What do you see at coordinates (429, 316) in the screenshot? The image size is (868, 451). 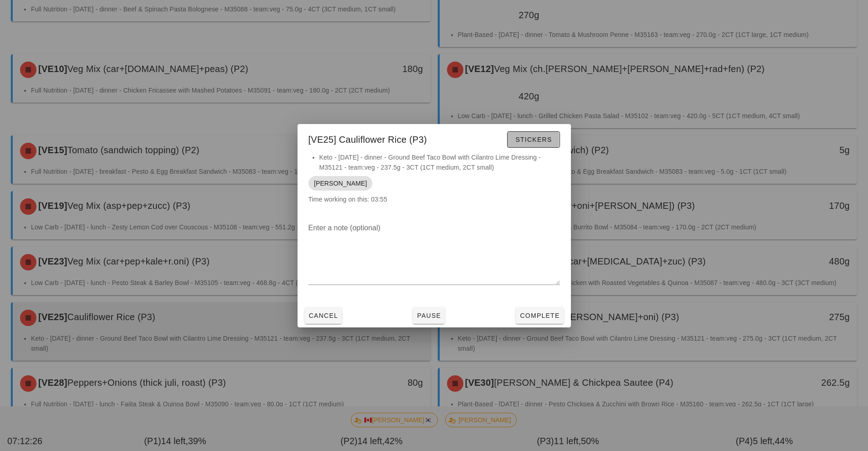 I see `span: Pause` at bounding box center [429, 316].